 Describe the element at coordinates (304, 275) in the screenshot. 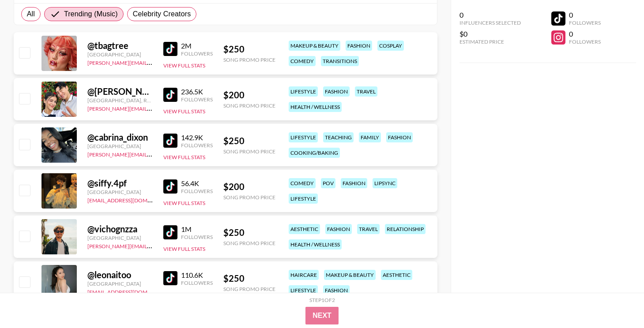

I see `div: haircare` at that location.